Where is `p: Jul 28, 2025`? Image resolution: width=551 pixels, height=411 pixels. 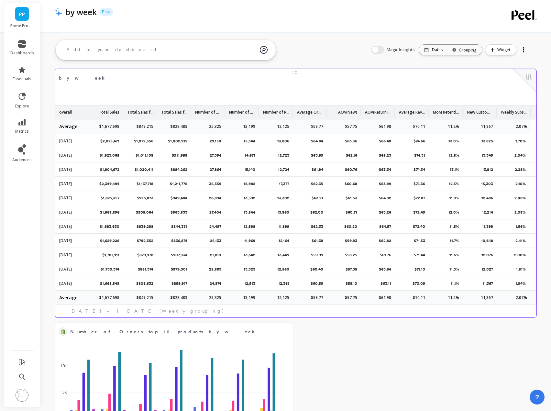 p: Jul 28, 2025 is located at coordinates (65, 184).